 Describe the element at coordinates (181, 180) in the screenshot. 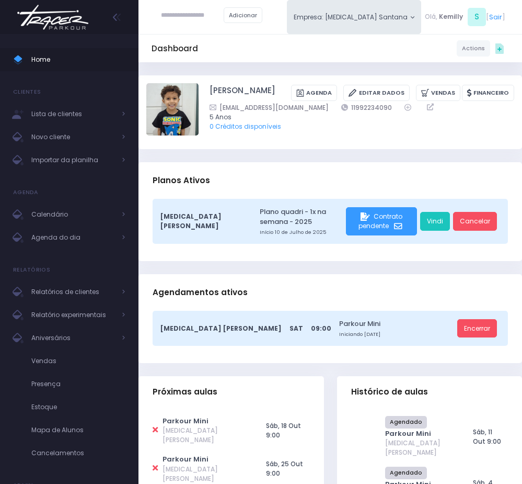

I see `h3: Planos Ativos` at that location.